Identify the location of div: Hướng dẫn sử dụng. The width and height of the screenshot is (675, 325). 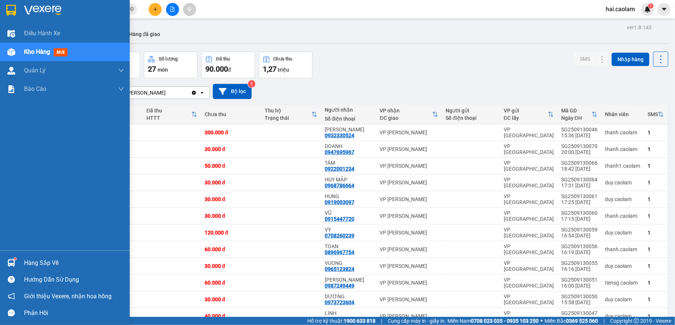
(74, 279).